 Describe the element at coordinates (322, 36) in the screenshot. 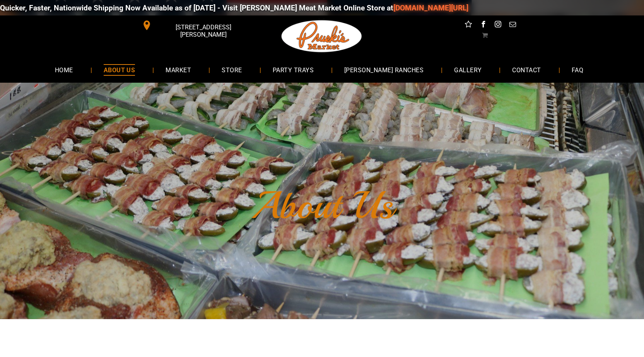

I see `img: Pruski-s+Market+HQ+Logo2-1920w.png` at that location.